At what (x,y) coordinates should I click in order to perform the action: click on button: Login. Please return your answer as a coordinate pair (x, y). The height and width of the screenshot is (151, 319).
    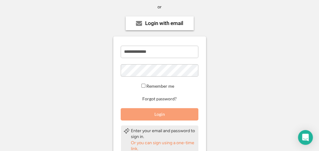
    Looking at the image, I should click on (159, 114).